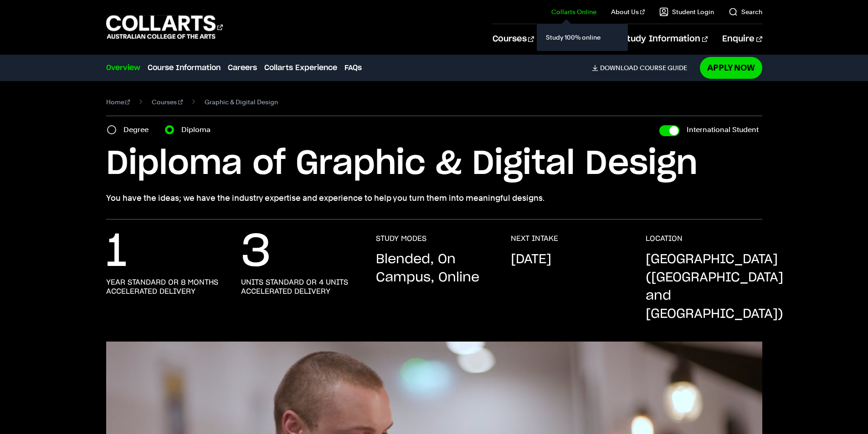 The width and height of the screenshot is (868, 434). I want to click on p: 3, so click(256, 252).